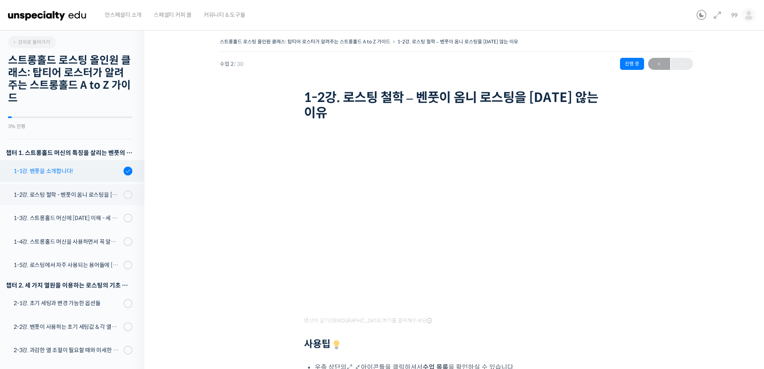 This screenshot has width=764, height=369. What do you see at coordinates (78, 264) in the screenshot?
I see `a: 대화` at bounding box center [78, 264].